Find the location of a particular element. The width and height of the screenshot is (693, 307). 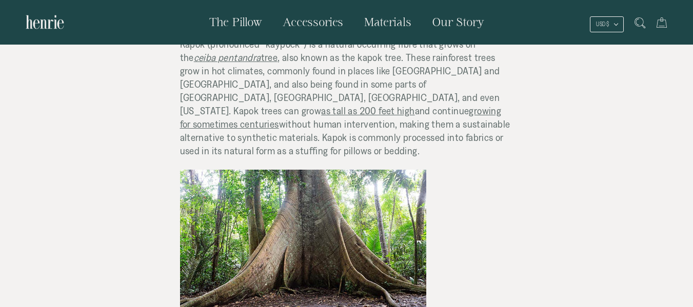

span: Our Story is located at coordinates (458, 22).